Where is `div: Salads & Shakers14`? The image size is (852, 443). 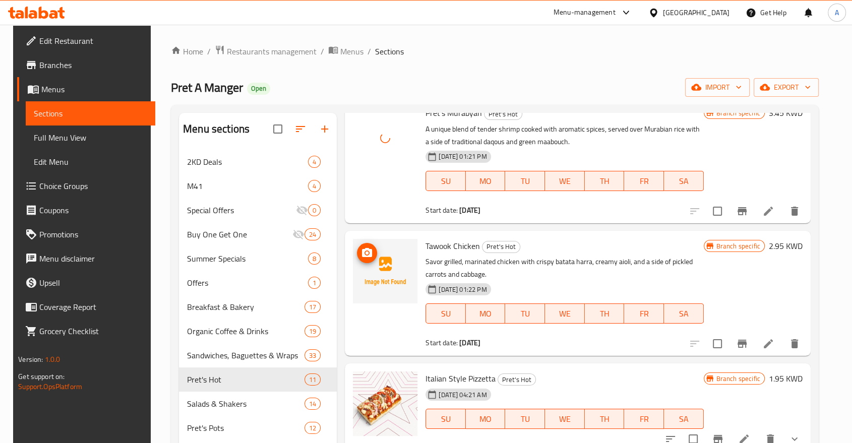
div: Salads & Shakers14 is located at coordinates (258, 404).